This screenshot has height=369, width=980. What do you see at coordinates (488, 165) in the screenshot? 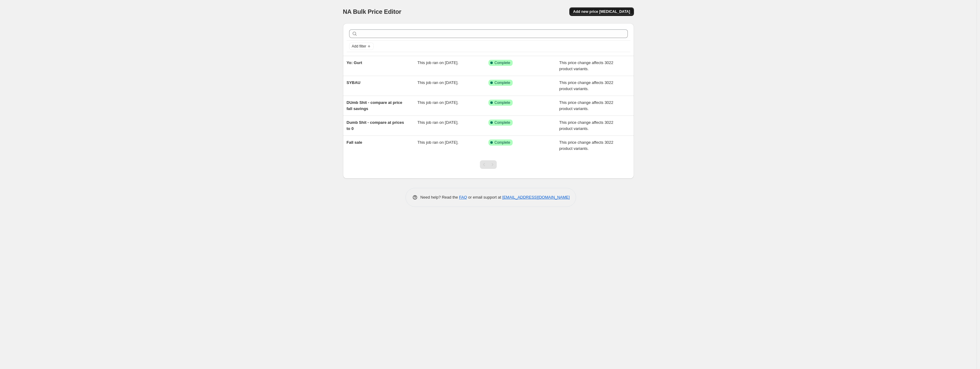
I see `nav: Pagination` at bounding box center [488, 165].